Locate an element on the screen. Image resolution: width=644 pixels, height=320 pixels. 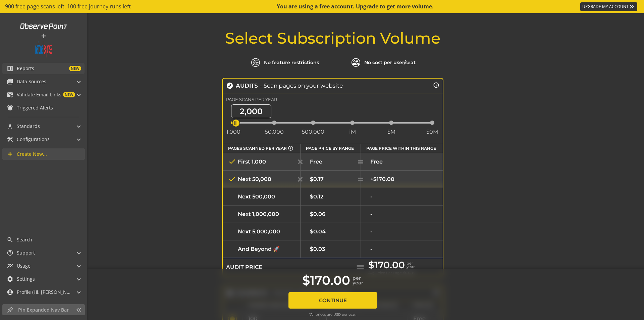
div: Next 50,000 is located at coordinates (261, 179).